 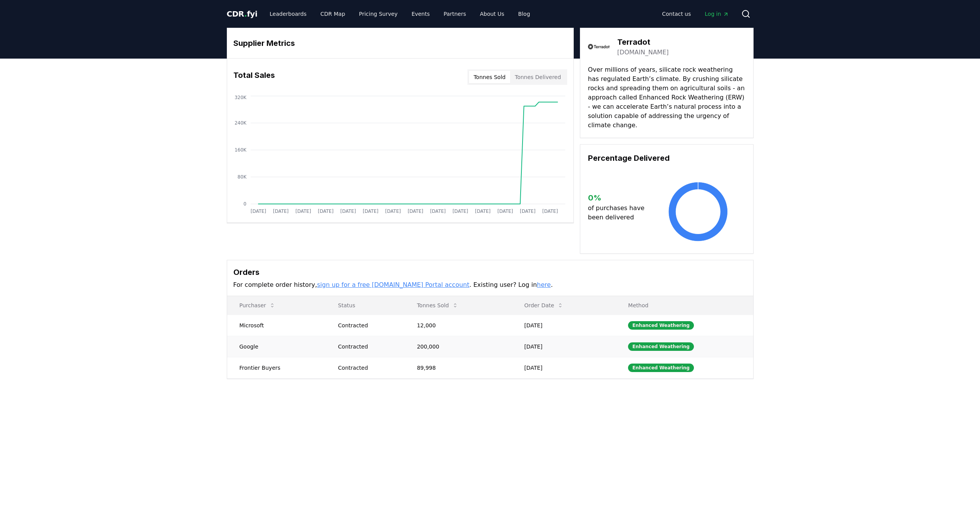 What do you see at coordinates (400, 43) in the screenshot?
I see `h3: Supplier Metrics` at bounding box center [400, 43].